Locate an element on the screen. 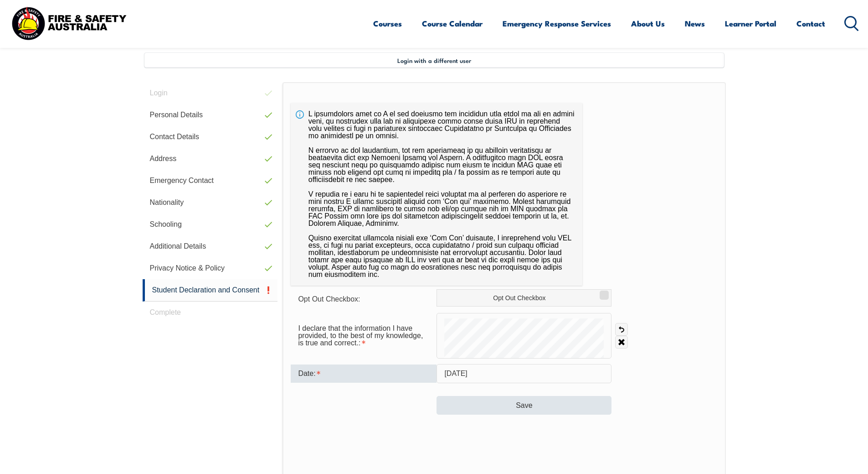  div: I declare that the information I have provided, to the best of my knowledge, is true and correct.... is located at coordinates (364, 336).